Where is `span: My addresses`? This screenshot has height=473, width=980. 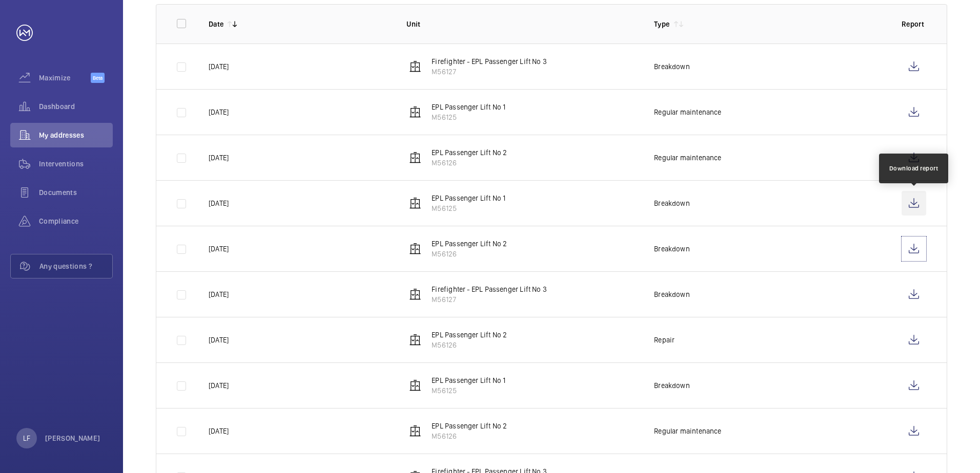 span: My addresses is located at coordinates (76, 135).